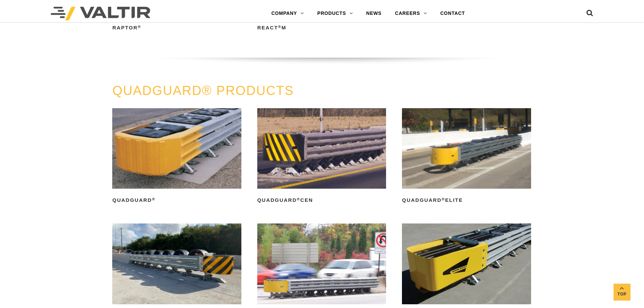 This screenshot has width=644, height=308. What do you see at coordinates (453, 13) in the screenshot?
I see `a: CONTACT` at bounding box center [453, 13].